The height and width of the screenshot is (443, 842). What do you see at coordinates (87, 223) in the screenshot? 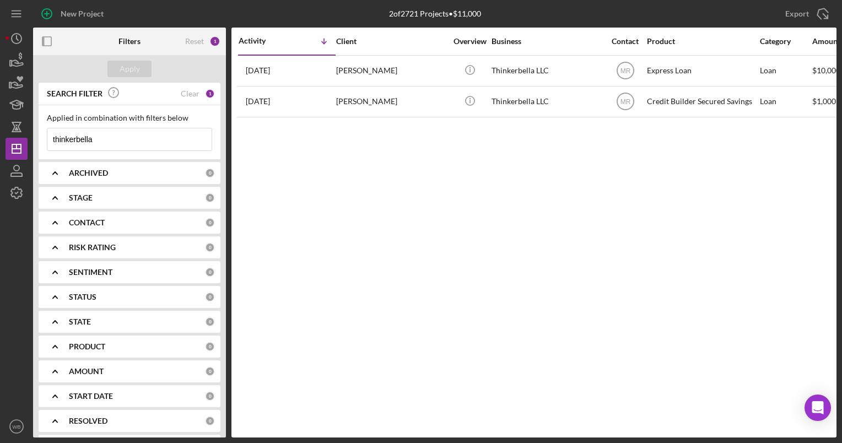
I see `b: CONTACT` at bounding box center [87, 223].